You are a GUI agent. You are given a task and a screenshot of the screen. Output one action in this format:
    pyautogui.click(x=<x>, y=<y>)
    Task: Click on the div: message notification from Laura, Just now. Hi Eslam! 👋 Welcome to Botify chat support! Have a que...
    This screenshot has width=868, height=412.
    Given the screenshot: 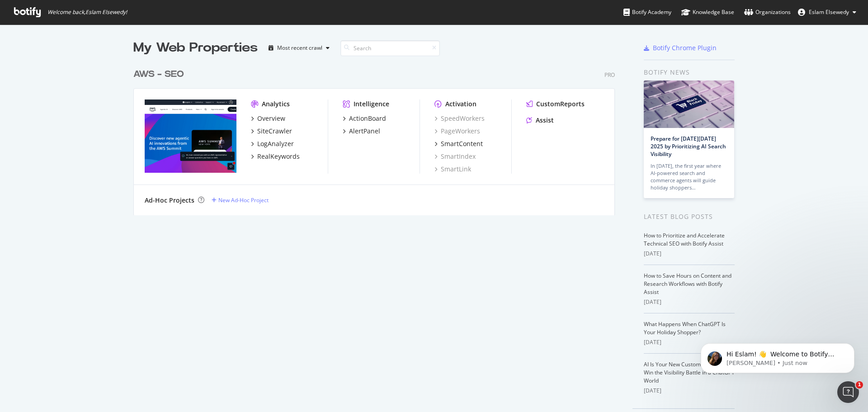 What is the action you would take?
    pyautogui.click(x=90, y=34)
    